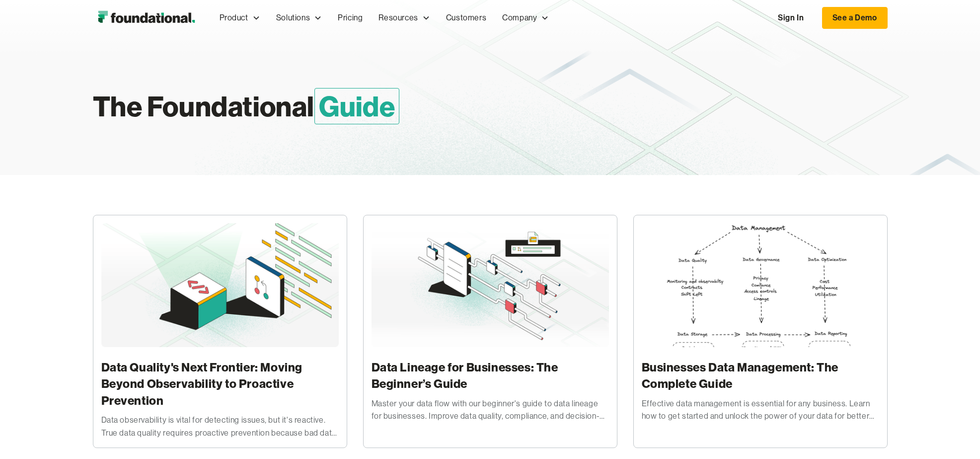  Describe the element at coordinates (220, 384) in the screenshot. I see `h3: Data Quality's Next Frontier: Moving Beyond Observability to Proactive Prevention` at that location.